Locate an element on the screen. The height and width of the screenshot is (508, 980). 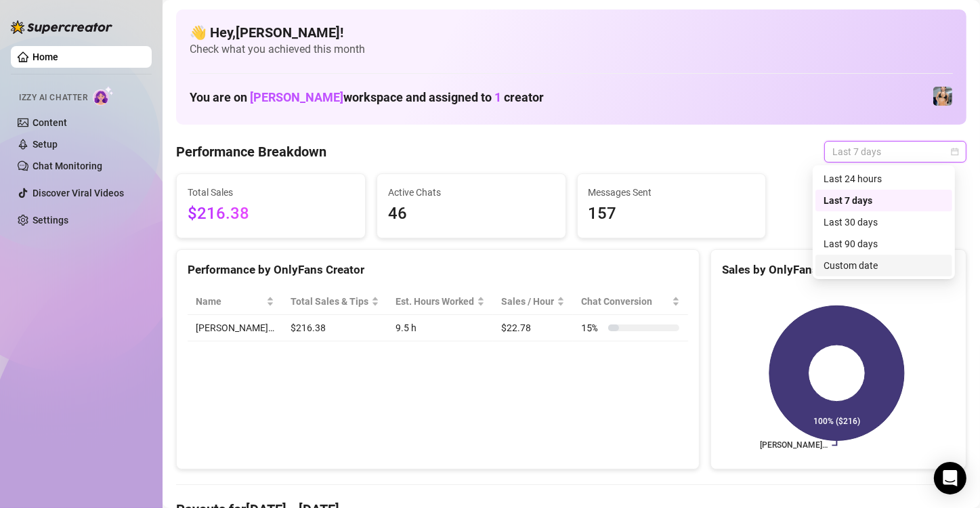
a: Content is located at coordinates (49, 123).